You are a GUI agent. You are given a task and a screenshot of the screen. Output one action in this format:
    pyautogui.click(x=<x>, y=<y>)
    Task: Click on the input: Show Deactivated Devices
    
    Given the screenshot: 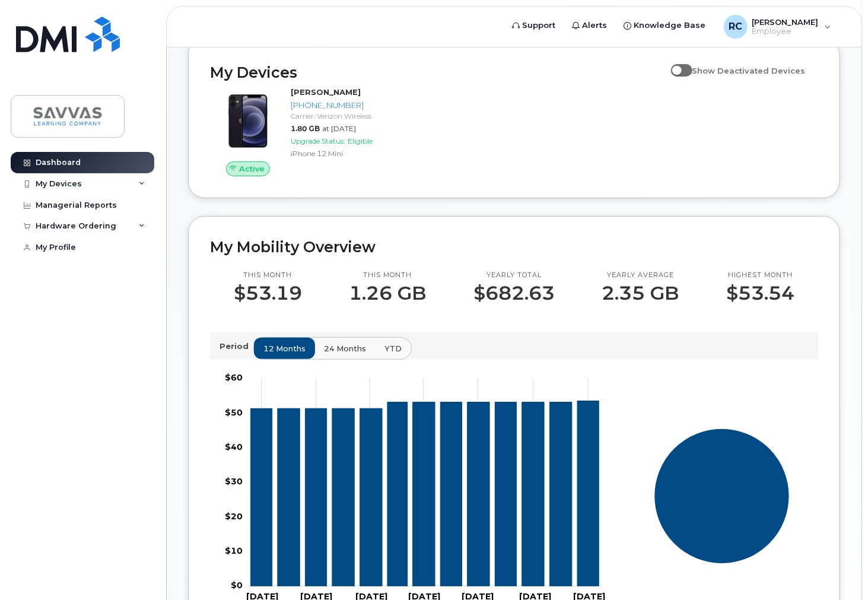 What is the action you would take?
    pyautogui.click(x=675, y=65)
    